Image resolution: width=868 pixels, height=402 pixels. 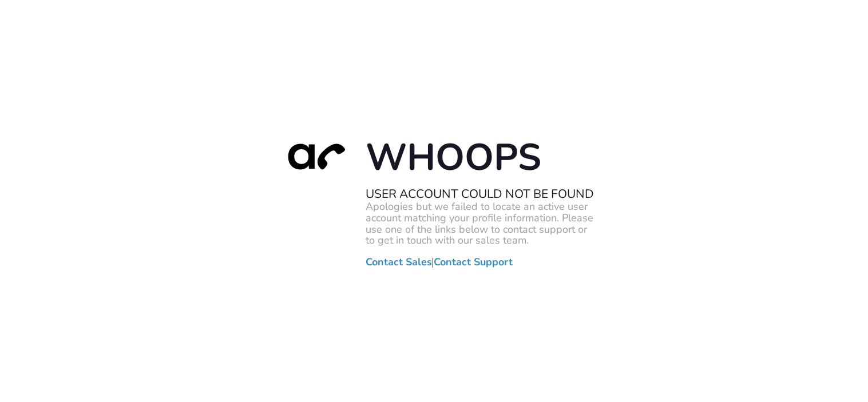 I want to click on a: Contact Sales, so click(x=399, y=262).